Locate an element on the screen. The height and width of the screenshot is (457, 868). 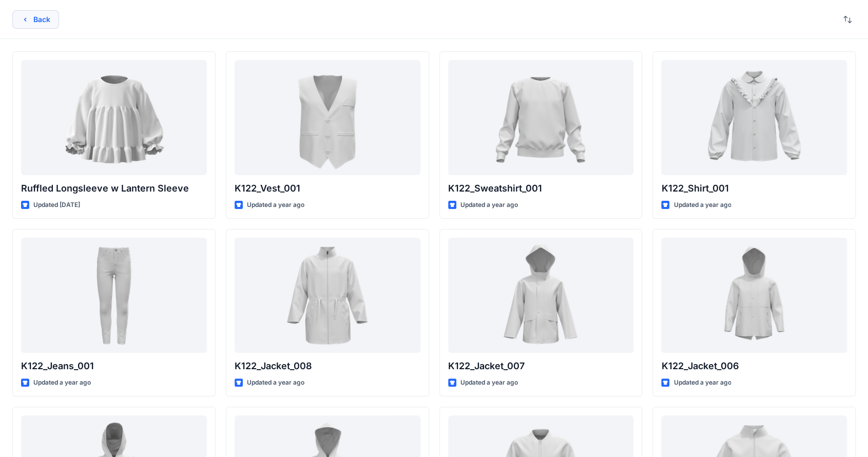
p: K122_Shirt_001 is located at coordinates (754, 188).